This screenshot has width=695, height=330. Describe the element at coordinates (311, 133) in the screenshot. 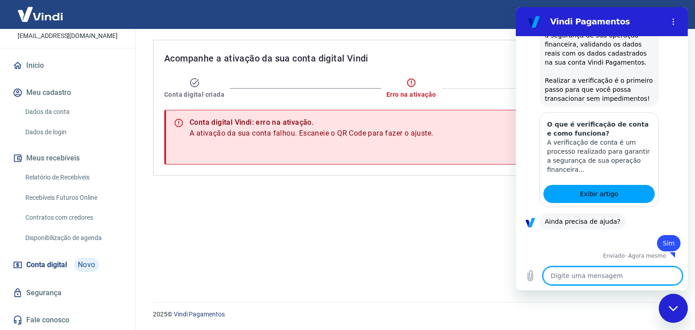

I see `span: A ativação da sua conta falhou. Escaneie o QR Code para fazer o ajuste.` at that location.